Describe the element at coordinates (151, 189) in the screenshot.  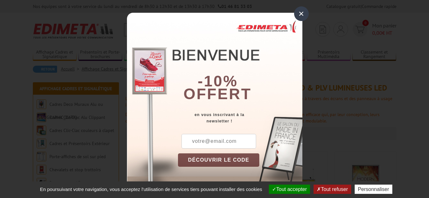
I see `span: En poursuivant votre navigation, vous acceptez l'utilisation de services tiers pouvant installer ...` at that location.